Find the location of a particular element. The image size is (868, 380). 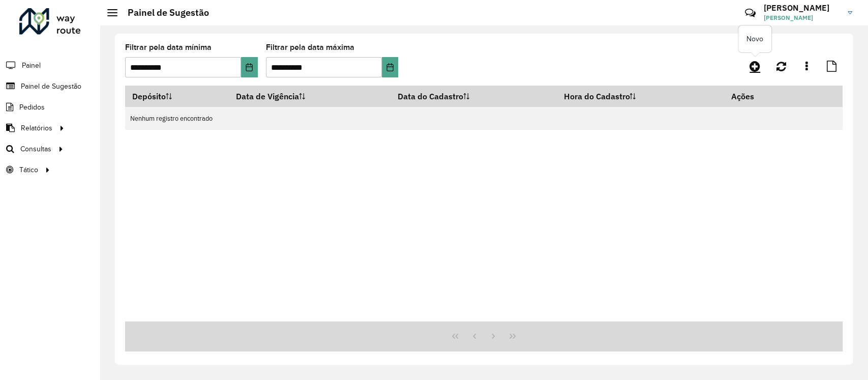

span: Consultas is located at coordinates (36, 148).